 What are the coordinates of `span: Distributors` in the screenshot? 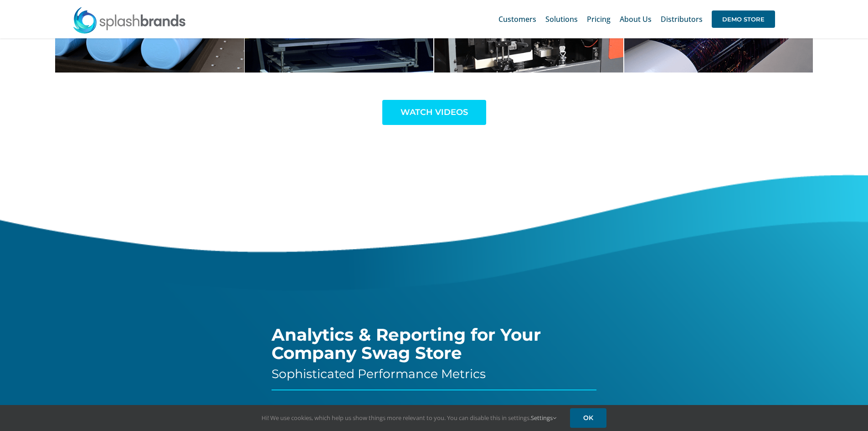 It's located at (682, 19).